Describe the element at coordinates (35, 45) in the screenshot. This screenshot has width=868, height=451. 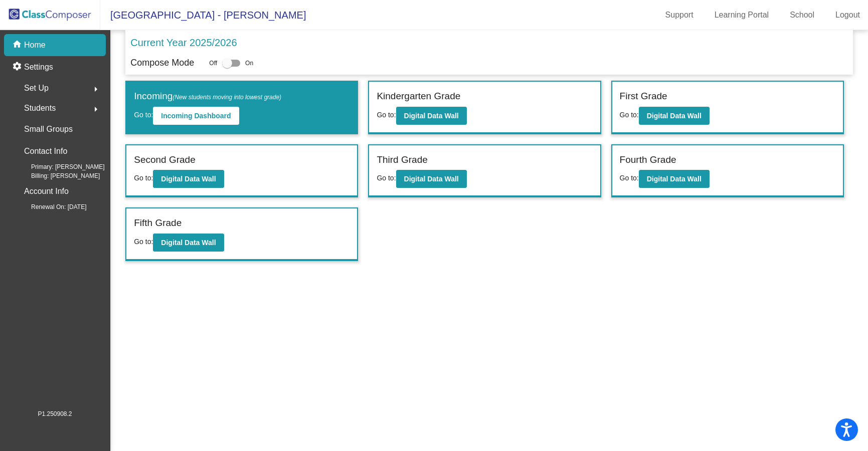
I see `p: Home` at that location.